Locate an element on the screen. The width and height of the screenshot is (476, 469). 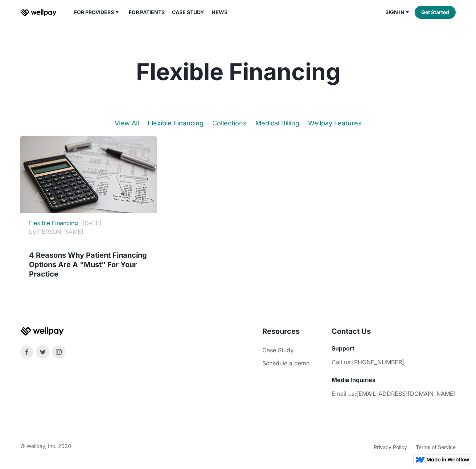
a: 4 Reasons Why Patient Financing Options Are A "Must" For Your Practice is located at coordinates (89, 267).